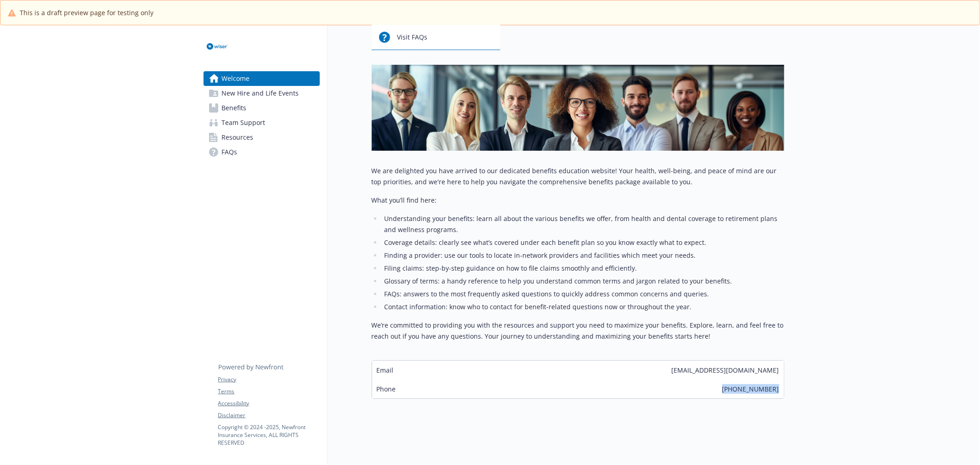 The image size is (980, 465). I want to click on p: What you’ll find here:, so click(578, 200).